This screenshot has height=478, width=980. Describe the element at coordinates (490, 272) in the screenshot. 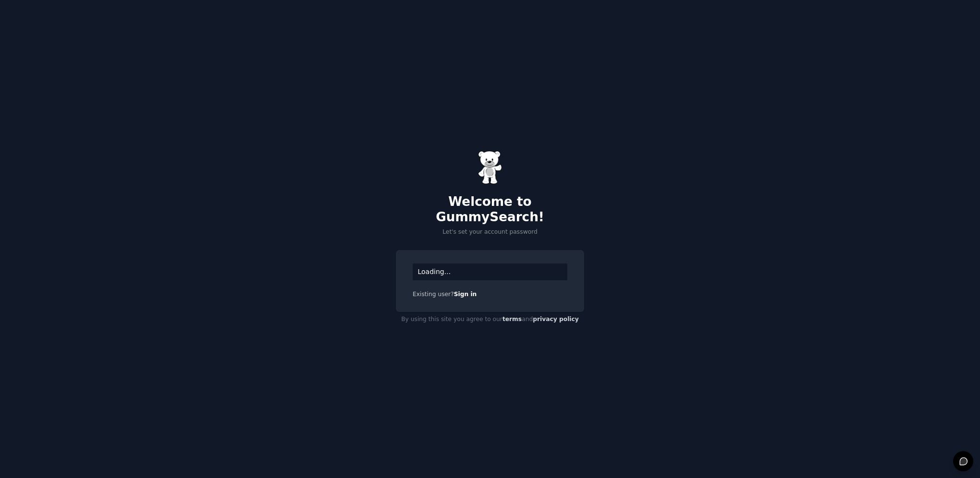

I see `div: Loading...` at that location.